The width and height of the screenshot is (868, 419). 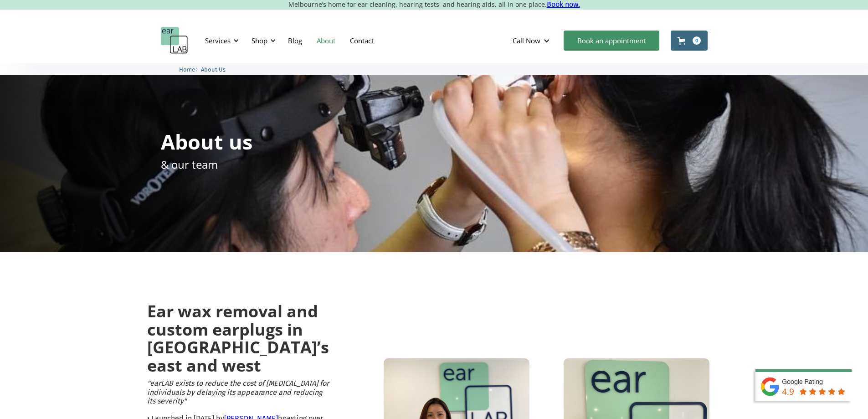 I want to click on a: Open cart, so click(x=689, y=41).